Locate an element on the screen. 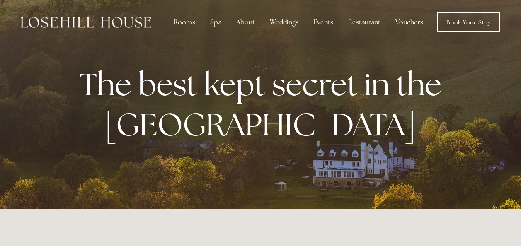 The height and width of the screenshot is (246, 521). div: About is located at coordinates (245, 22).